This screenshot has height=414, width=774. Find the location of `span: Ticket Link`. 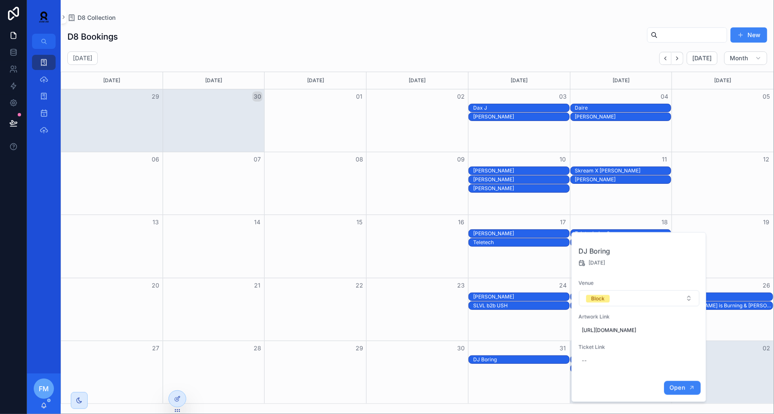

span: Ticket Link is located at coordinates (639, 347).